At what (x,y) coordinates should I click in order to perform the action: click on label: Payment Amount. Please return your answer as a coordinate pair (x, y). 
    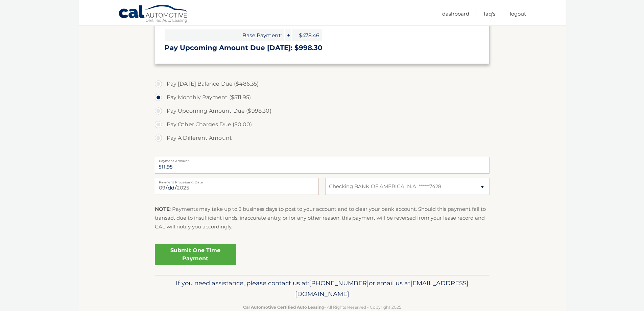
    Looking at the image, I should click on (322, 159).